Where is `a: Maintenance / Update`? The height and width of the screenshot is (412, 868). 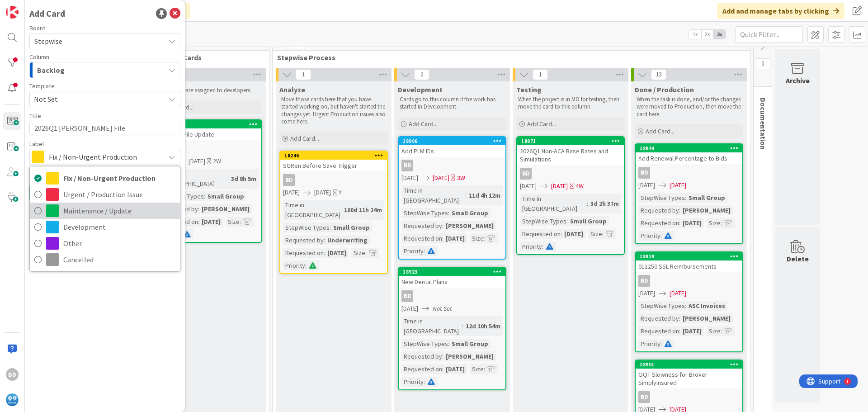
a: Maintenance / Update is located at coordinates (104, 211).